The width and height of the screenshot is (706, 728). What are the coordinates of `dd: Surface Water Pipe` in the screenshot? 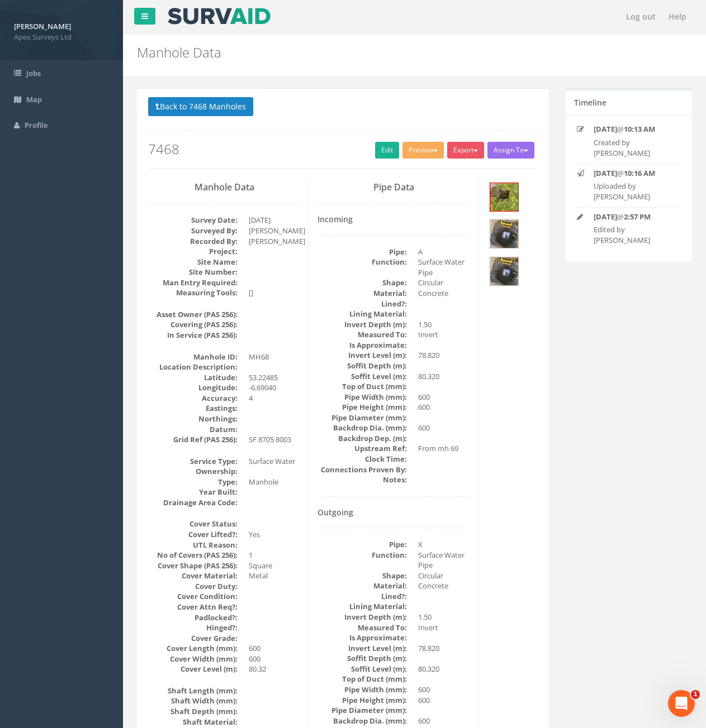 It's located at (444, 267).